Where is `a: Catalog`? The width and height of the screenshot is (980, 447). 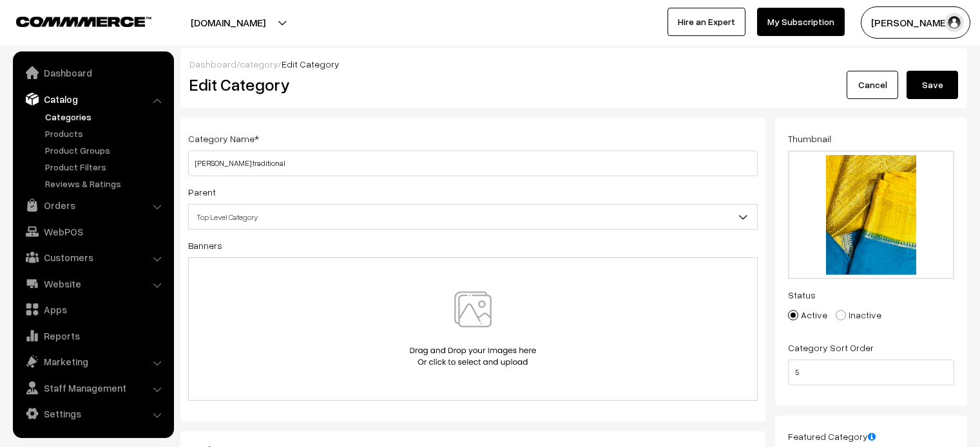 a: Catalog is located at coordinates (93, 99).